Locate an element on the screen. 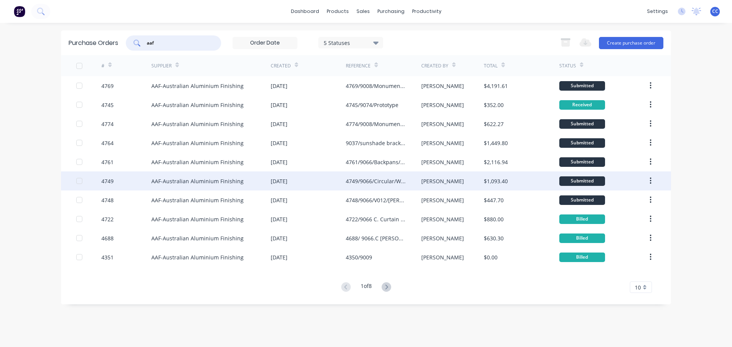 Image resolution: width=732 pixels, height=347 pixels. div: 9037/sunshade brackets/Canterbury Leisure is located at coordinates (376, 143).